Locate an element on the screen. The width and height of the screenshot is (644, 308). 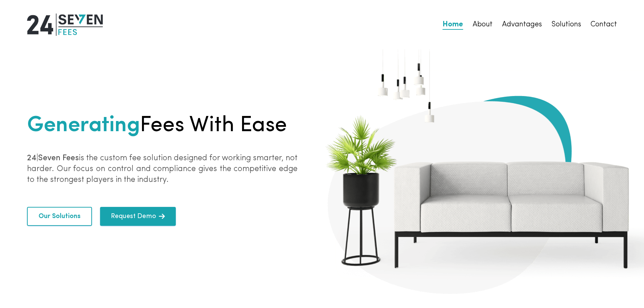
a: Advantages is located at coordinates (522, 25).